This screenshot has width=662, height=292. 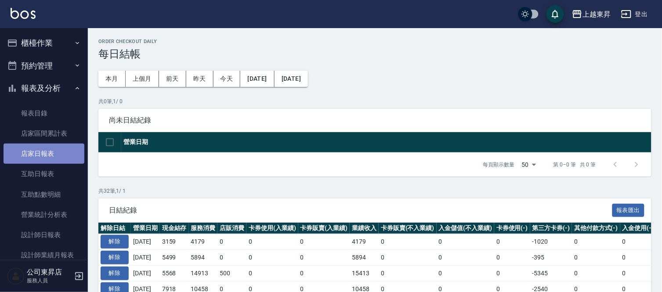 What do you see at coordinates (374, 54) in the screenshot?
I see `h3: 每日結帳` at bounding box center [374, 54].